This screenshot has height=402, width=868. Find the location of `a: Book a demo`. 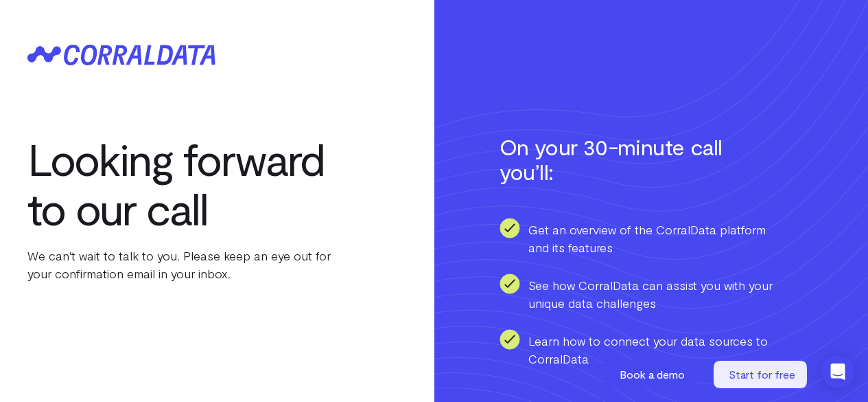

a: Book a demo is located at coordinates (652, 375).